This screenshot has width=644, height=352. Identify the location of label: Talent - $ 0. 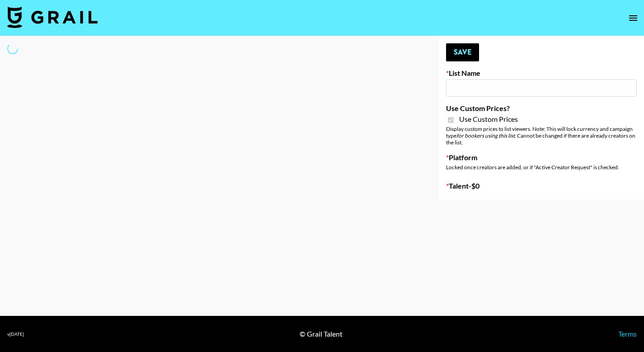
(541, 186).